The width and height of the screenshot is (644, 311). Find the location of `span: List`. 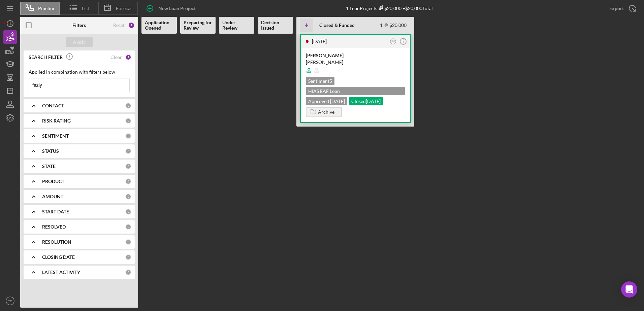

span: List is located at coordinates (85, 8).